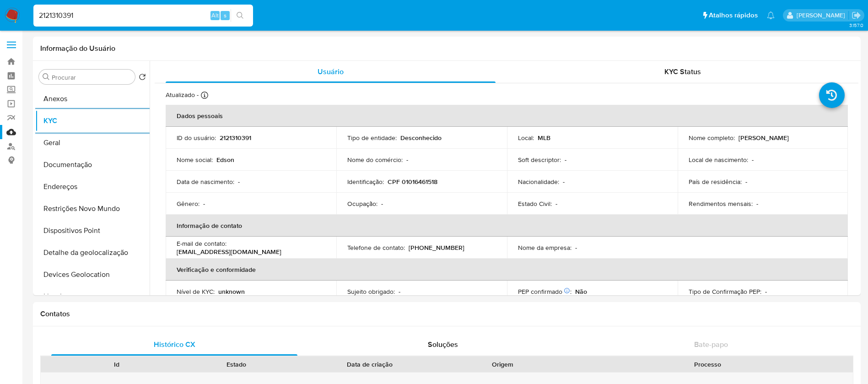 The image size is (868, 384). I want to click on p: weverton.gomes@mercadopago.com.br, so click(822, 15).